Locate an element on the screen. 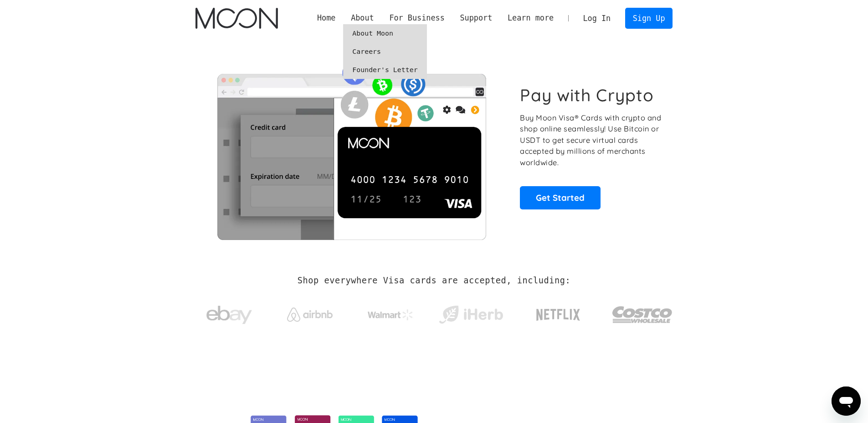 Image resolution: width=868 pixels, height=423 pixels. a: Walmart is located at coordinates (390, 312).